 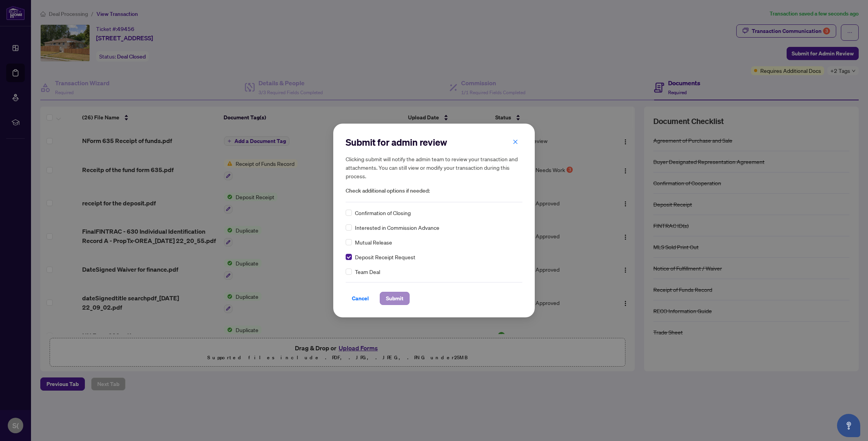 I want to click on span: Submit, so click(x=394, y=299).